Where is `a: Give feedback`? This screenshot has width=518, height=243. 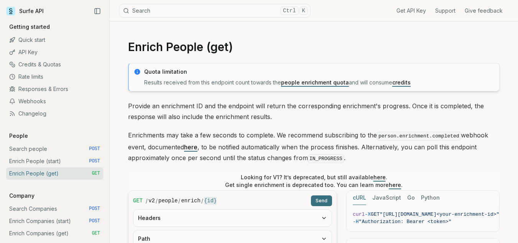 a: Give feedback is located at coordinates (484, 11).